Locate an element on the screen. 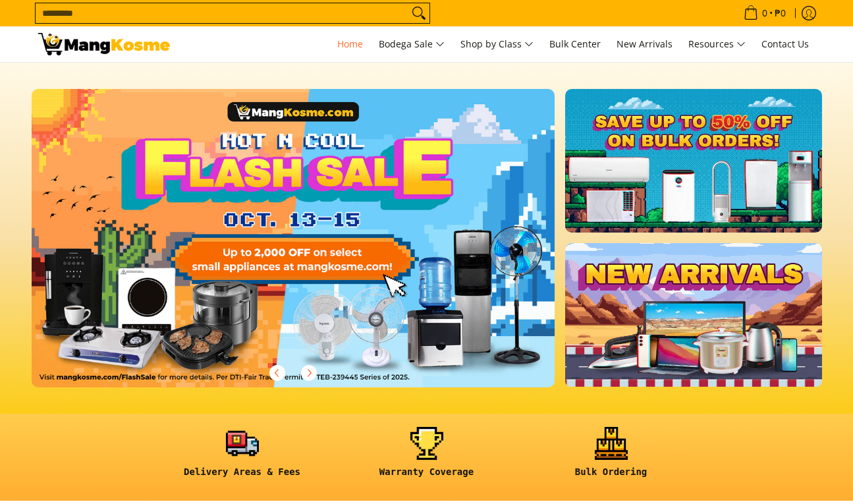 This screenshot has width=853, height=504. span: Resources is located at coordinates (717, 44).